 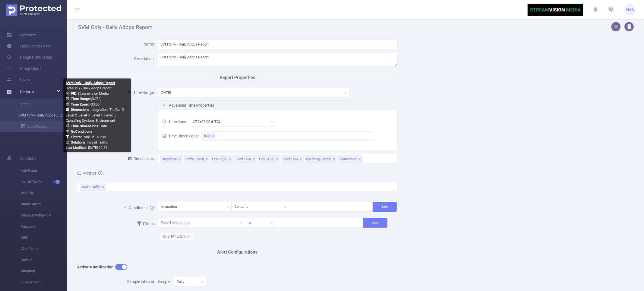 What do you see at coordinates (90, 83) in the screenshot?
I see `b: SVM Only - Daily Adops Report` at bounding box center [90, 83].